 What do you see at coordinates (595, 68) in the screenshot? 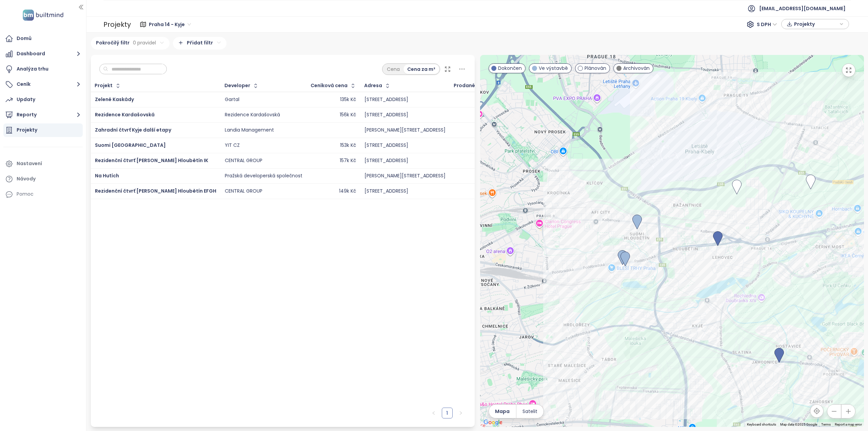
I see `span: Plánován` at bounding box center [595, 68].